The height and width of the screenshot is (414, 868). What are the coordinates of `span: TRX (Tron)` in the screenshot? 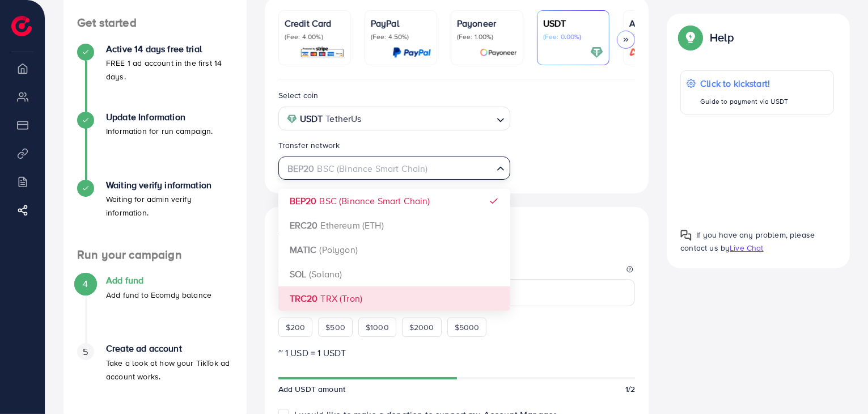 It's located at (341, 298).